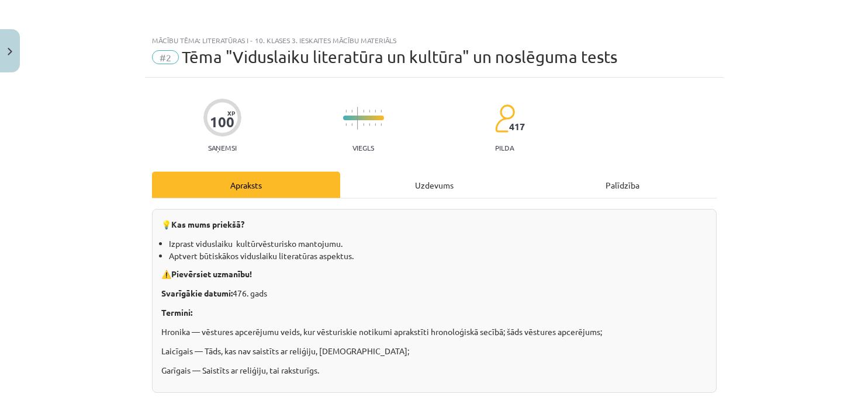  What do you see at coordinates (222, 148) in the screenshot?
I see `p: Saņemsi` at bounding box center [222, 148].